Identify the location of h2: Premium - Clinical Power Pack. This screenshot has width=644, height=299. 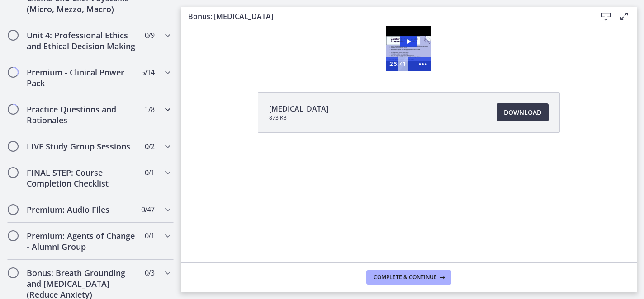
(82, 78).